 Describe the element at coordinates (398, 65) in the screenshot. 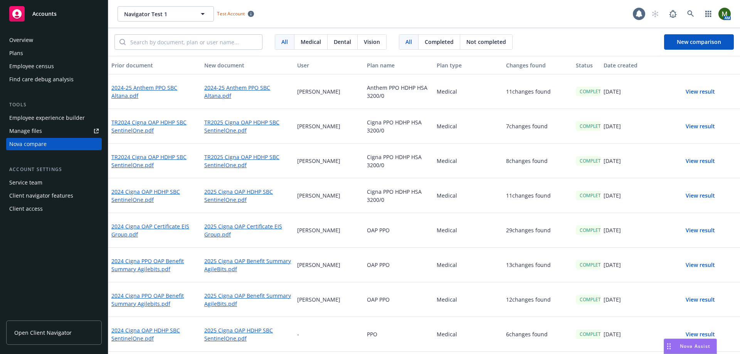

I see `div: Plan name` at that location.